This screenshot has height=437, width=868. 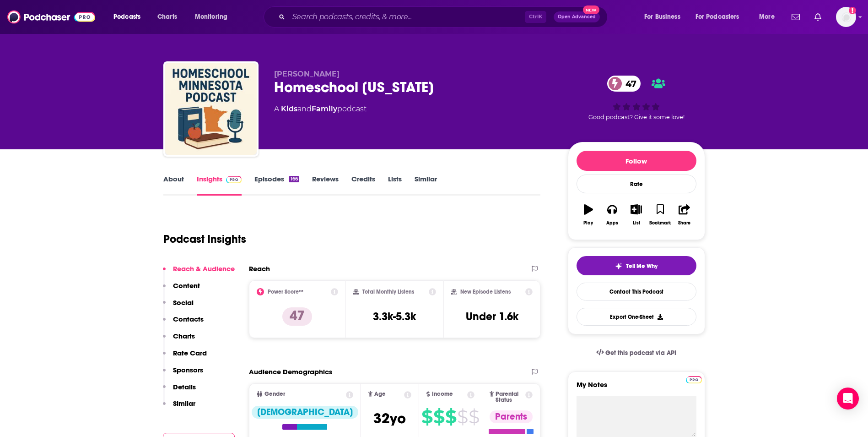 I want to click on span: Get this podcast via API, so click(x=641, y=353).